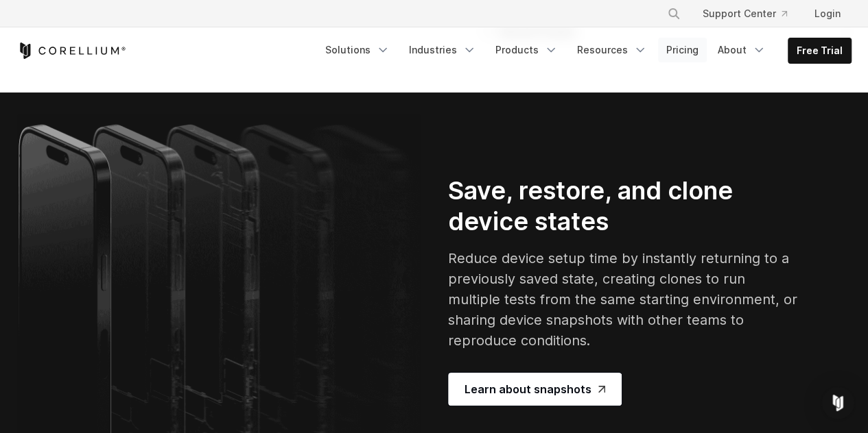 The width and height of the screenshot is (868, 433). I want to click on a: Learn about snapshots, so click(534, 389).